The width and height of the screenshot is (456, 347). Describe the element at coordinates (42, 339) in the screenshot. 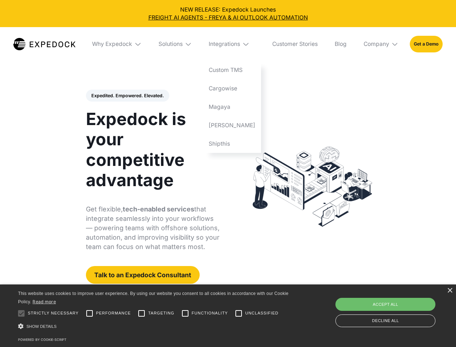

I see `a: Powered by cookie-script` at that location.